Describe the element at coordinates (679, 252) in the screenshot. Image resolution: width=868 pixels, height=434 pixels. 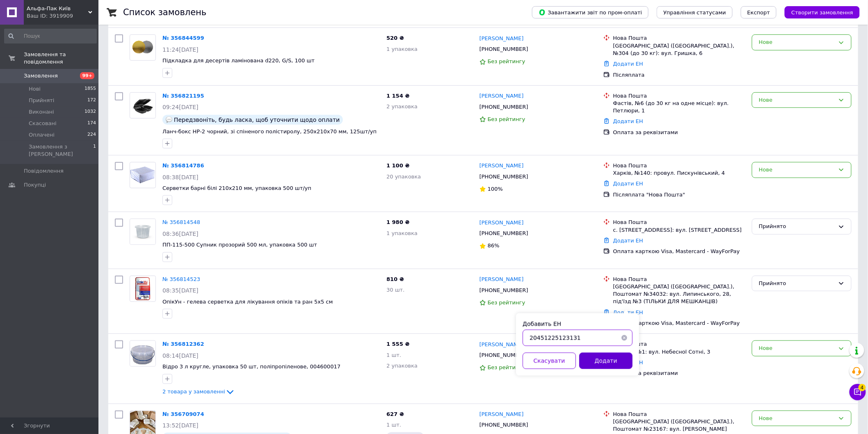
I see `div: Оплата карткою Visa, Mastercard - WayForPay` at that location.